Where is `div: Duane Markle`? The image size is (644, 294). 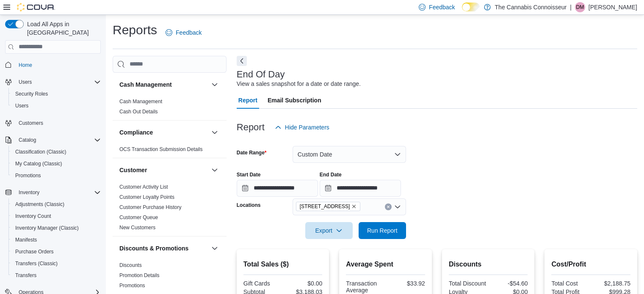 div: Duane Markle is located at coordinates (580, 7).